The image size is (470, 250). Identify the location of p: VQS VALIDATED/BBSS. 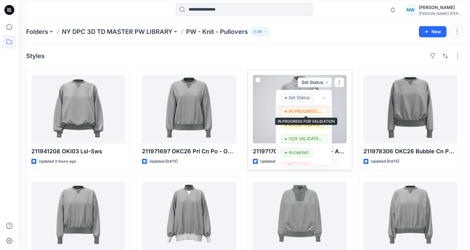
(306, 138).